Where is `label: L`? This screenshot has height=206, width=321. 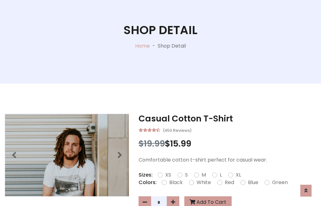 label: L is located at coordinates (221, 175).